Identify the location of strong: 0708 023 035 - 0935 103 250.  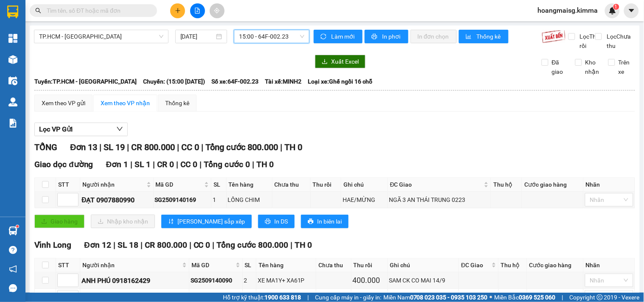
(449, 298).